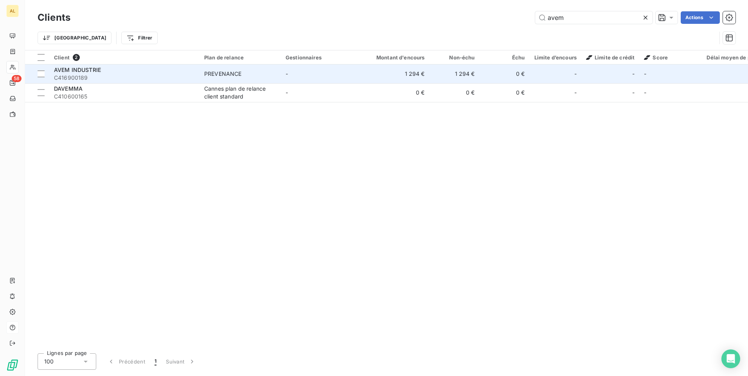  Describe the element at coordinates (396, 57) in the screenshot. I see `div: Montant d'encours` at that location.